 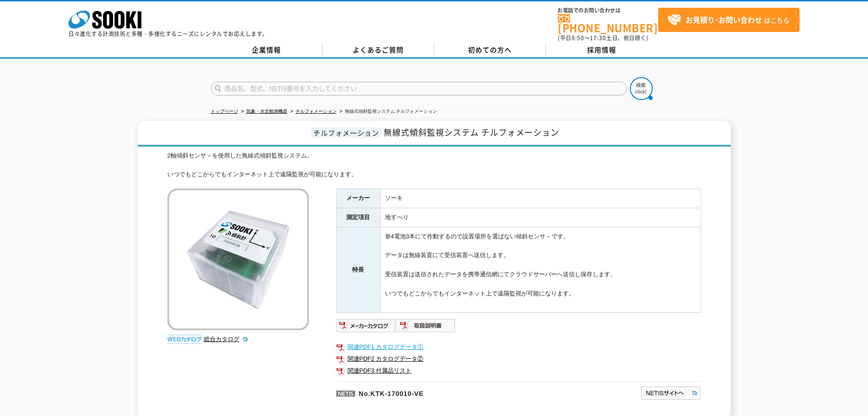 I want to click on p: No.KTK-170010-VE, so click(x=444, y=392).